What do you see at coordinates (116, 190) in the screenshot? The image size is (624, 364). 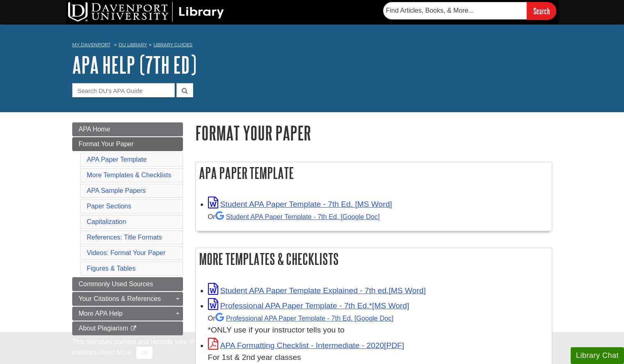 I see `a: APA Sample Papers` at bounding box center [116, 190].